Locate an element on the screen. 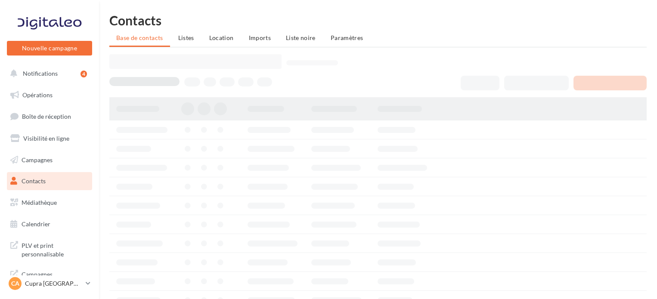 The height and width of the screenshot is (299, 657). span: Visibilité en ligne is located at coordinates (46, 138).